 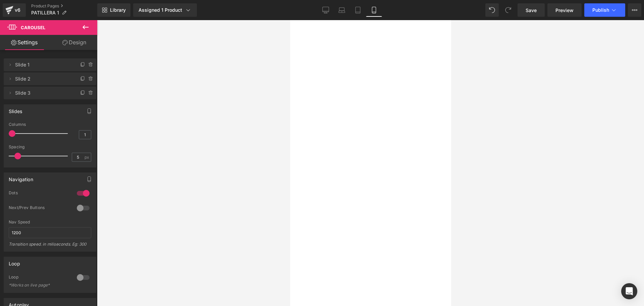 What do you see at coordinates (531, 10) in the screenshot?
I see `span: Save` at bounding box center [531, 10].